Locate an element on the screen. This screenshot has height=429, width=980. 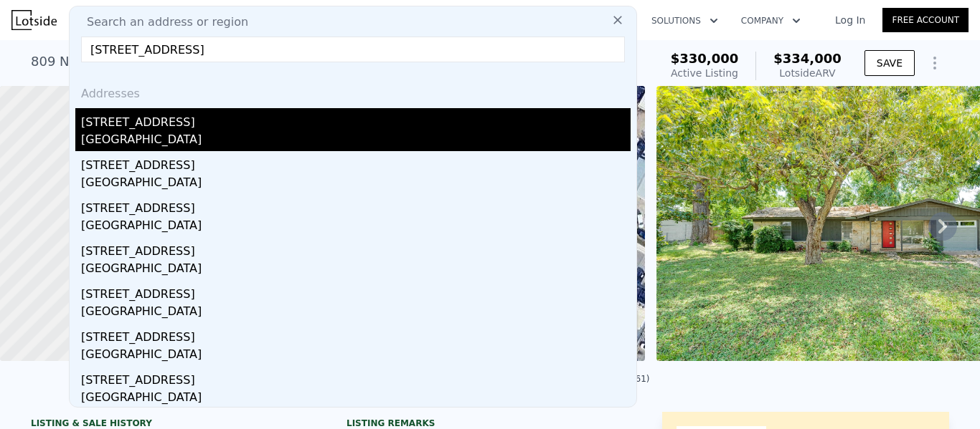
button: SAVE is located at coordinates (890, 63).